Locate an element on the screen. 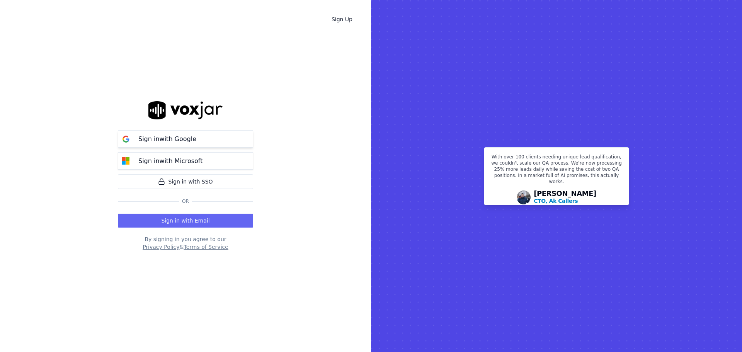 Image resolution: width=742 pixels, height=352 pixels. button: Privacy Policy is located at coordinates (161, 247).